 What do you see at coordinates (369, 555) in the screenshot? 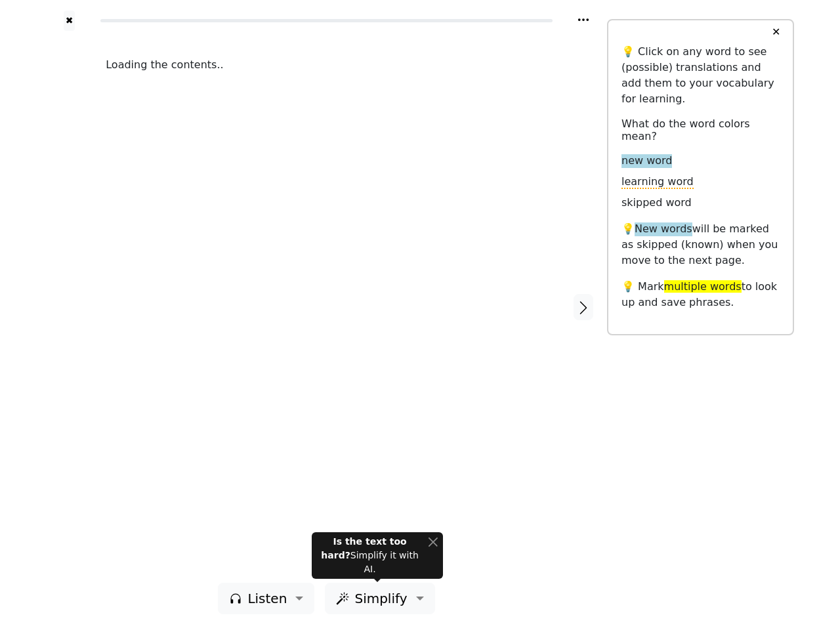
I see `div: Simplify it with AI.` at bounding box center [369, 555].